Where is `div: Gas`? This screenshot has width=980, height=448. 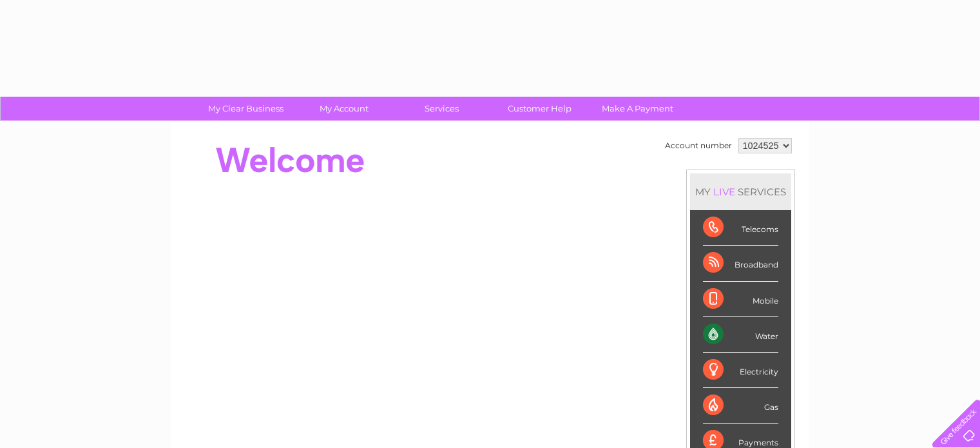 div: Gas is located at coordinates (740, 405).